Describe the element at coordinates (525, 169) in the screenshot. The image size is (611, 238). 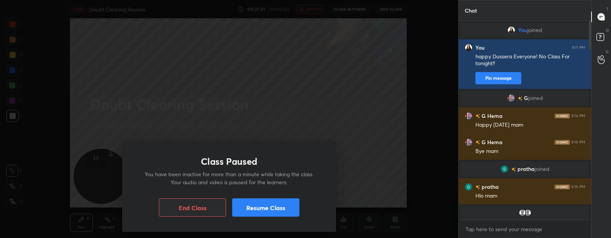
I see `span: pratha` at that location.